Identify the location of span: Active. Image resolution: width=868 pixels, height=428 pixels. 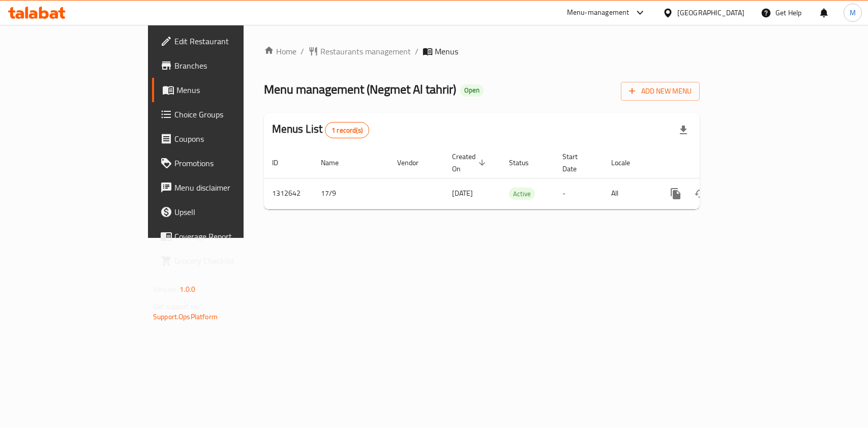
(522, 194).